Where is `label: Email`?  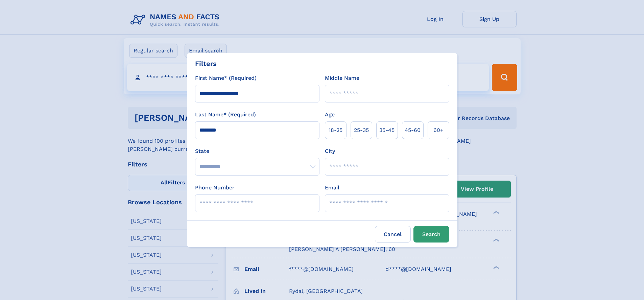
label: Email is located at coordinates (332, 188).